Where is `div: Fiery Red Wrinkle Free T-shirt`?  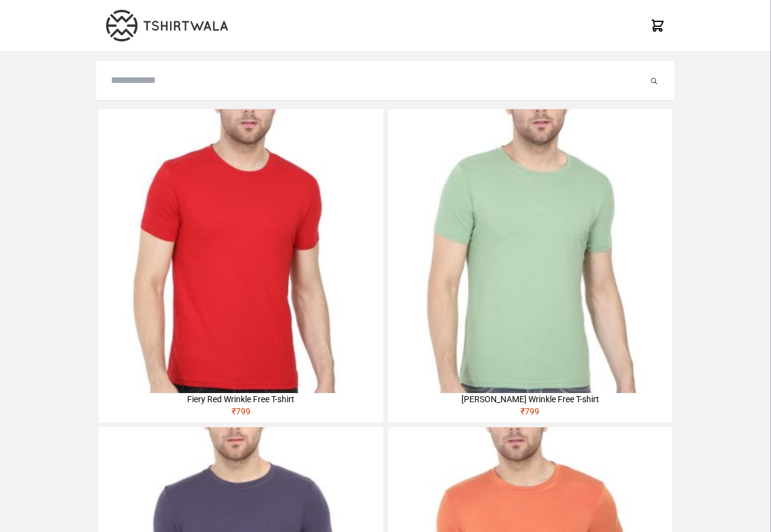 div: Fiery Red Wrinkle Free T-shirt is located at coordinates (240, 399).